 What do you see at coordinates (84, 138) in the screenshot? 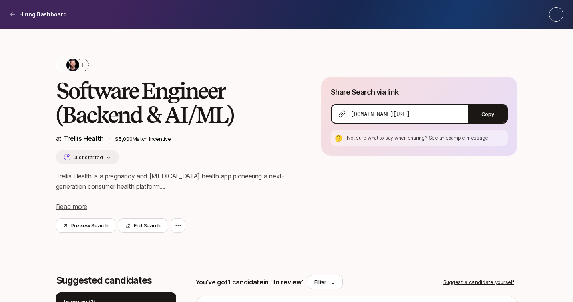
I see `a: Trellis Health` at bounding box center [84, 138].